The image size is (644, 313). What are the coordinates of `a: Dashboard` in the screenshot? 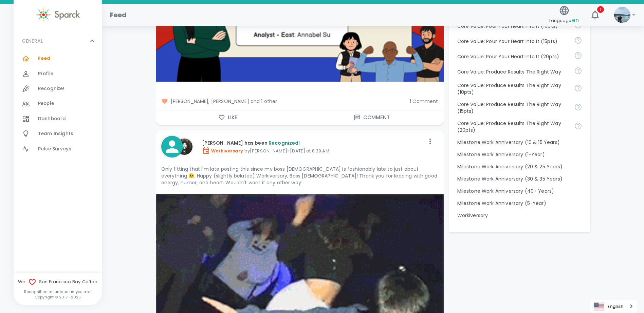 It's located at (58, 119).